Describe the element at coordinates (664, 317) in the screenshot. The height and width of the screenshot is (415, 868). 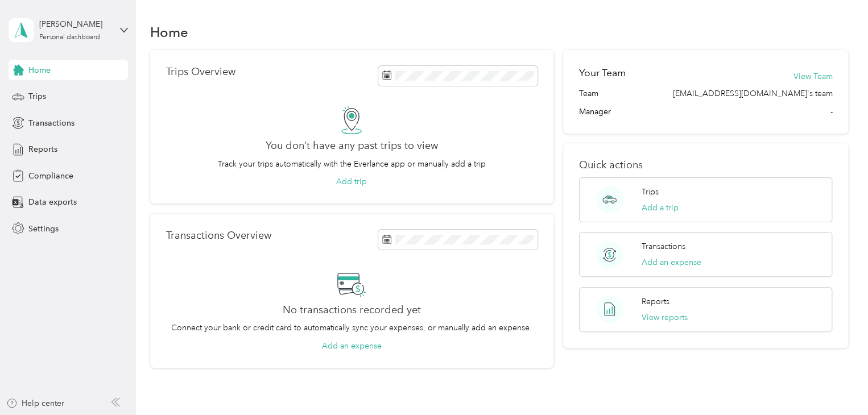
I see `button: View reports` at that location.